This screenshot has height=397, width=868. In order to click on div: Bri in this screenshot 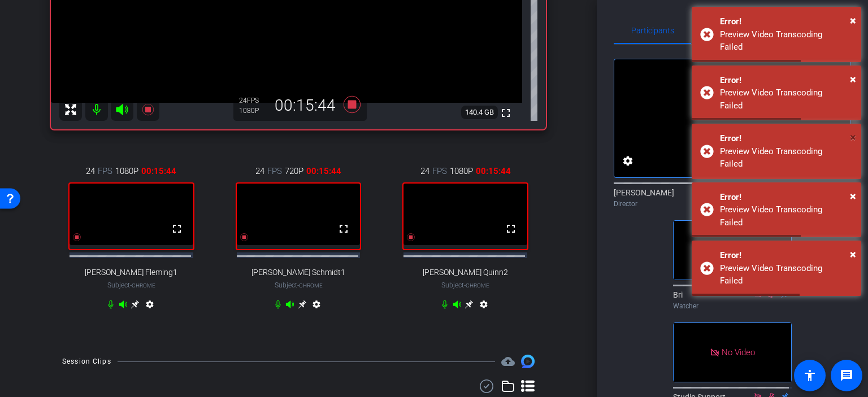, I will do `click(732, 300)`.